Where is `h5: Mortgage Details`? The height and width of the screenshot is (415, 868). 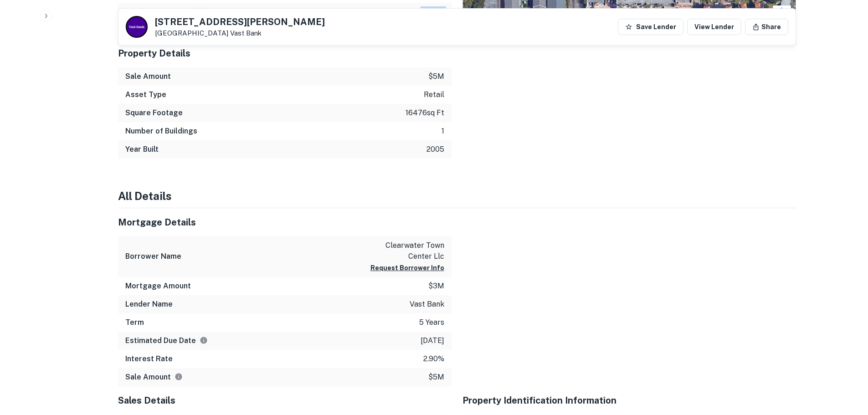
h5: Mortgage Details is located at coordinates (285, 223).